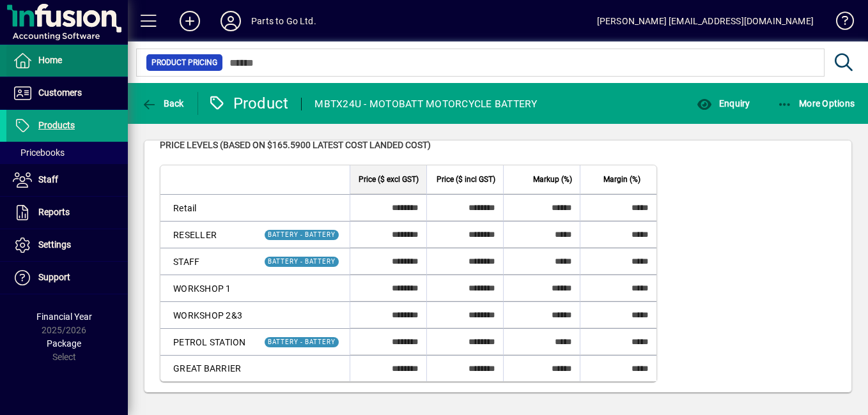 This screenshot has height=415, width=868. Describe the element at coordinates (207, 288) in the screenshot. I see `td: WORKSHOP 1` at that location.